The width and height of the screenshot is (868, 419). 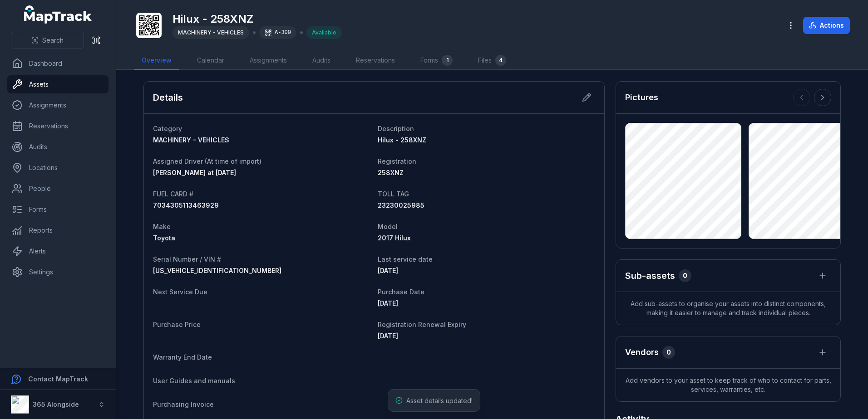 I want to click on span: Purchase Price, so click(x=177, y=324).